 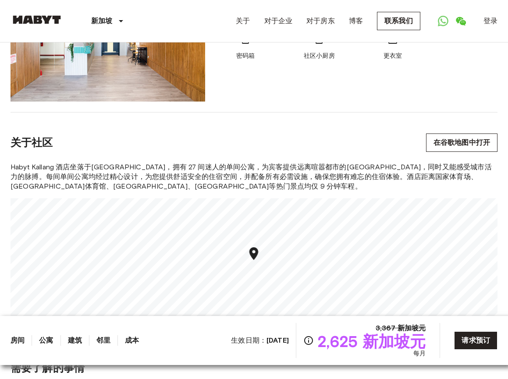 What do you see at coordinates (320, 21) in the screenshot?
I see `a: 对于房东` at bounding box center [320, 21].